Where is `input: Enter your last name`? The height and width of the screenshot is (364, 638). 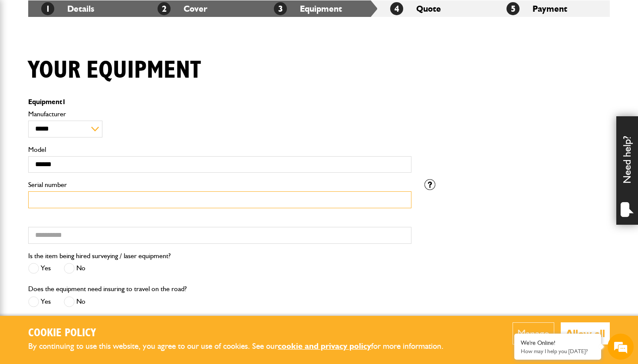
input: Enter your last name is located at coordinates (84, 90).